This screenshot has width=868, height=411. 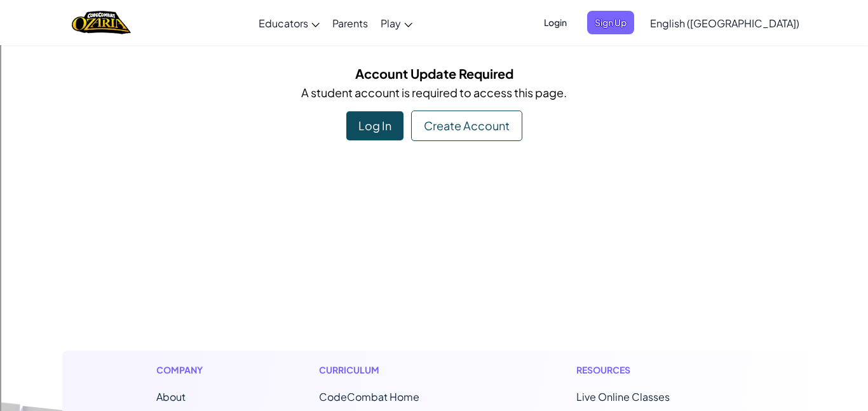 What do you see at coordinates (611, 22) in the screenshot?
I see `button: Sign Up` at bounding box center [611, 22].